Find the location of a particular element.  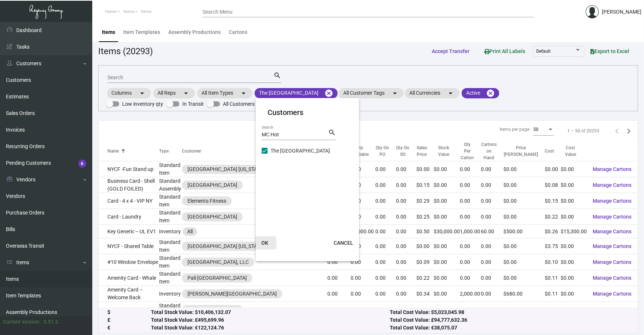

div: 0.51.2 is located at coordinates (51, 322).